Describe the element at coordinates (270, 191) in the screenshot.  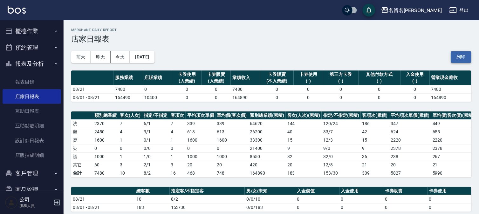
I see `th: 男/女/未知` at that location.